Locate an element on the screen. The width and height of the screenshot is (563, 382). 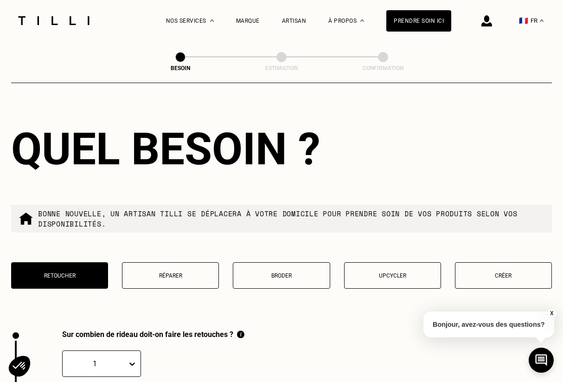
img: Menu déroulant à propos is located at coordinates (362, 20).